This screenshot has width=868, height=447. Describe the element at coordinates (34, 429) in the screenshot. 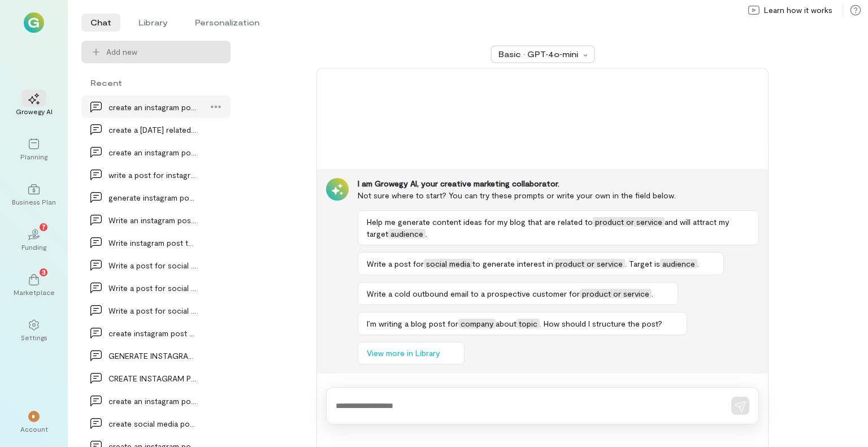

I see `div: Account` at that location.